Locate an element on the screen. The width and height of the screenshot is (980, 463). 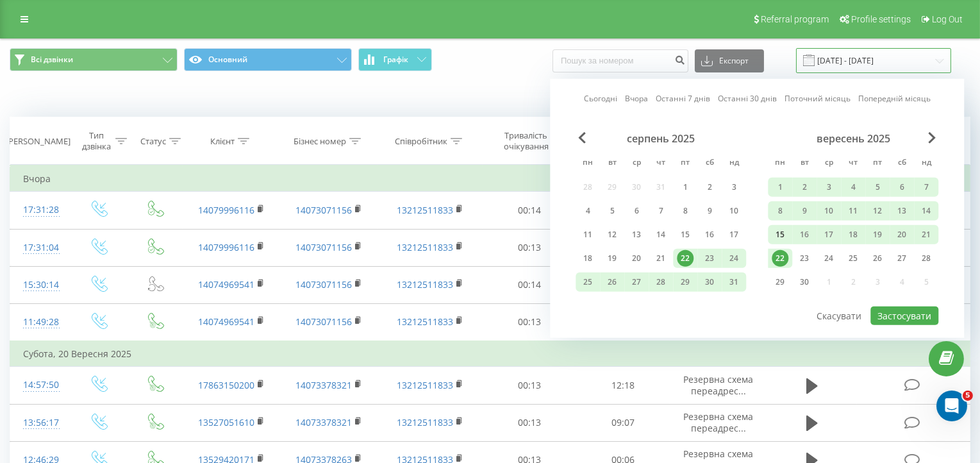
div: ср 20 серп 2025 р. is located at coordinates (636, 258).